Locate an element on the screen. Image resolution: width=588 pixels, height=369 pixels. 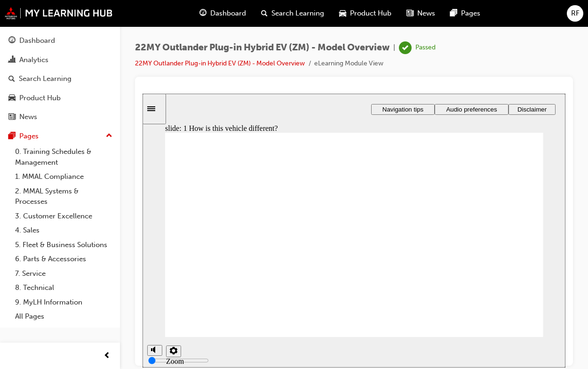
li: eLearning Module View is located at coordinates (349, 64).